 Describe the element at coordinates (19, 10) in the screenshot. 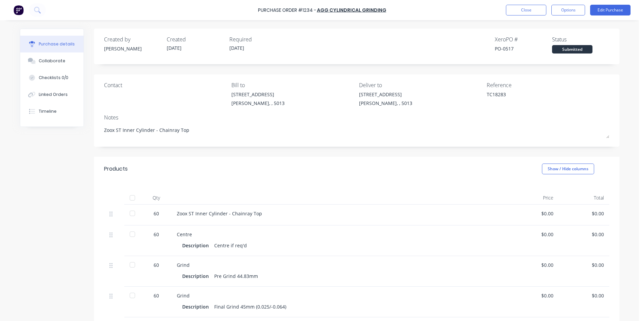

I see `img: Factory` at that location.